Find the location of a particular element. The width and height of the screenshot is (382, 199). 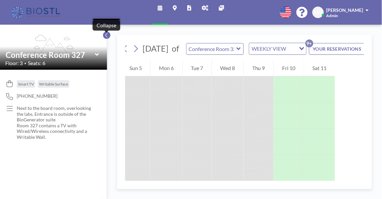

span: of is located at coordinates (176, 48).